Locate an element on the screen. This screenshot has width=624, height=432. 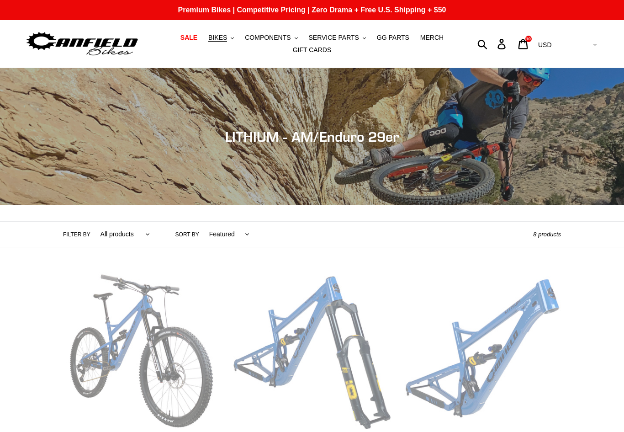
span: MERCH is located at coordinates (432, 37).